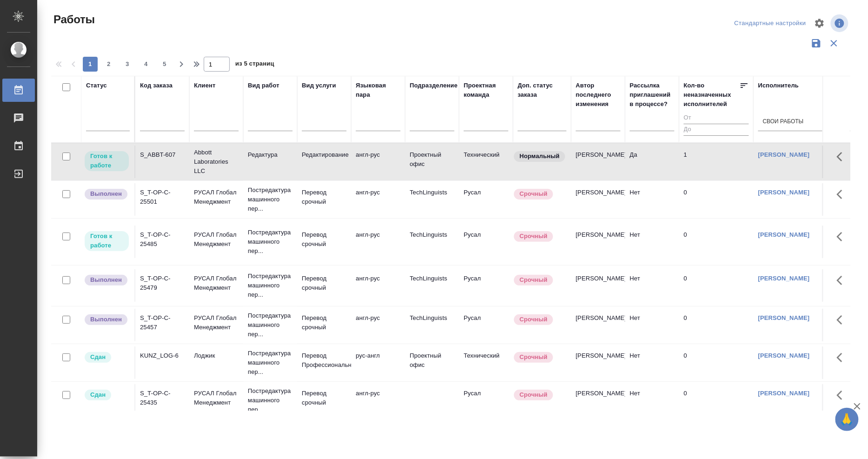 Image resolution: width=868 pixels, height=459 pixels. What do you see at coordinates (107, 241) in the screenshot?
I see `div: Исполнитель может приступить к работе` at bounding box center [107, 241].